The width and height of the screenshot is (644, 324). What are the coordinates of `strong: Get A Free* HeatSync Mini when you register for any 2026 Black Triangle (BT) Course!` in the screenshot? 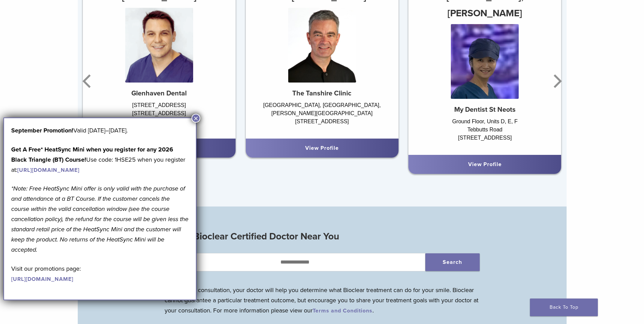 It's located at (92, 155).